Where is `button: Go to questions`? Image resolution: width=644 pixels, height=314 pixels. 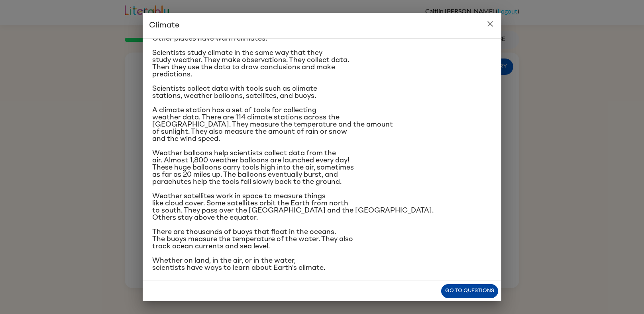
button: Go to questions is located at coordinates (469, 291).